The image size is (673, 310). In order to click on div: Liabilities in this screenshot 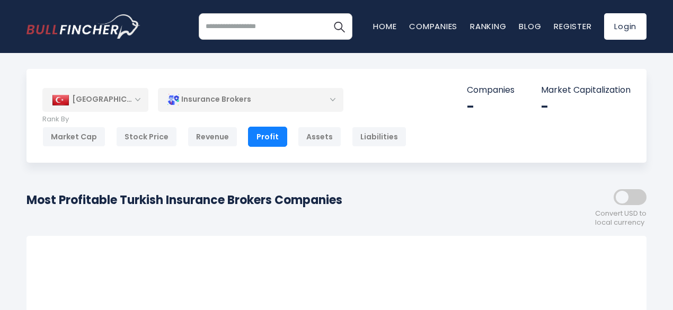, I will do `click(379, 137)`.